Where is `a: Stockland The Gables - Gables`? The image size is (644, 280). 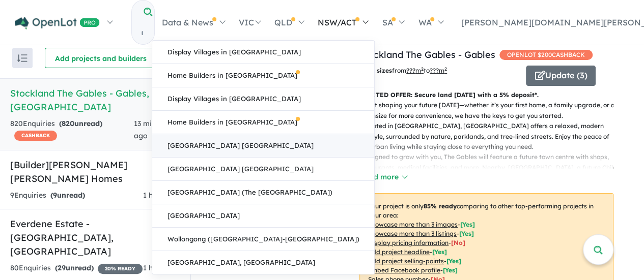
a: Stockland The Gables - Gables is located at coordinates (427, 54).